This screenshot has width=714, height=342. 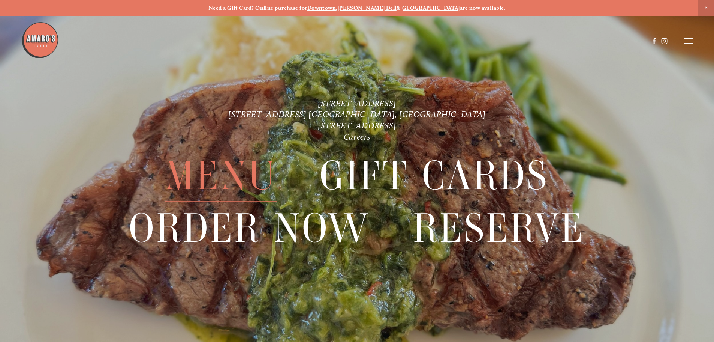 I want to click on a: Careers, so click(x=357, y=136).